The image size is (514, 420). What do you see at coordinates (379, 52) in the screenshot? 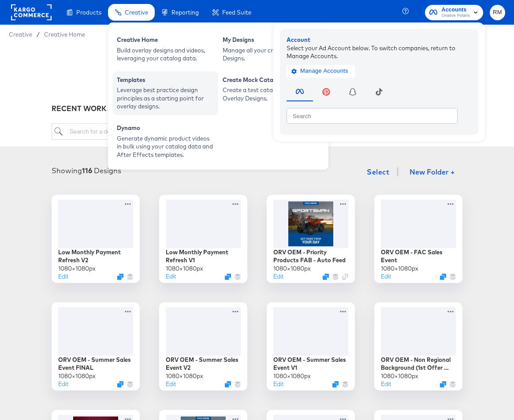
I see `div: Select your Ad Account below. To switch companies, return to Manage Accounts.` at bounding box center [379, 52].